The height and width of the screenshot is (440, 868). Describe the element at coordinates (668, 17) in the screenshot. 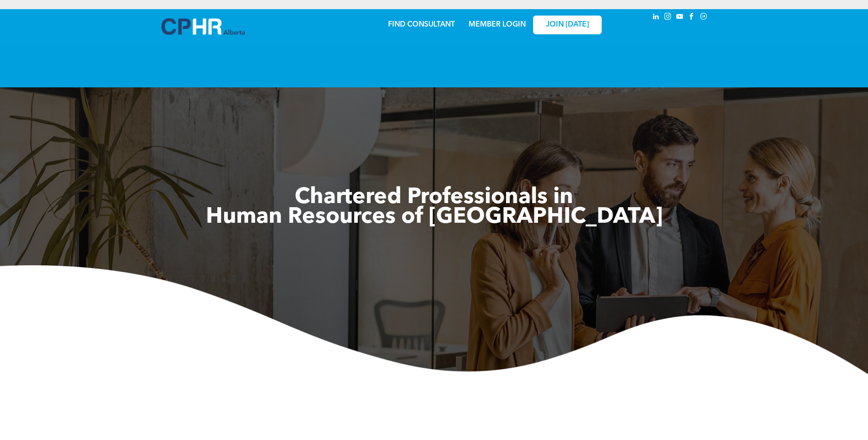

I see `a: instagram` at that location.